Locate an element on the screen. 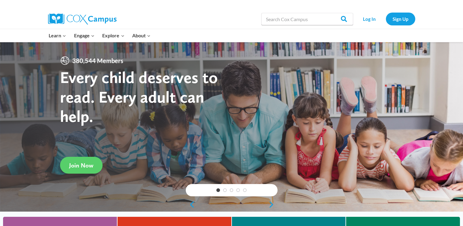 The width and height of the screenshot is (463, 226). a: Sign Up is located at coordinates (400, 19).